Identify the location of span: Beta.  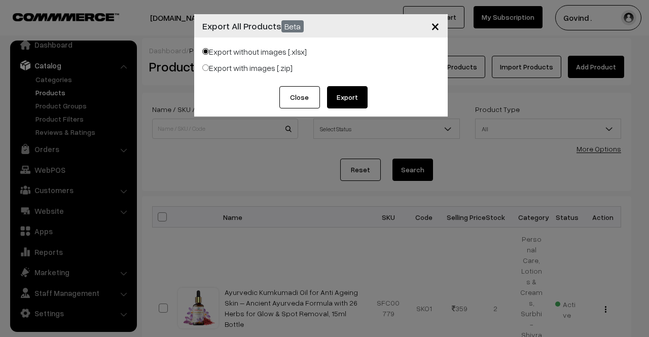
(292, 26).